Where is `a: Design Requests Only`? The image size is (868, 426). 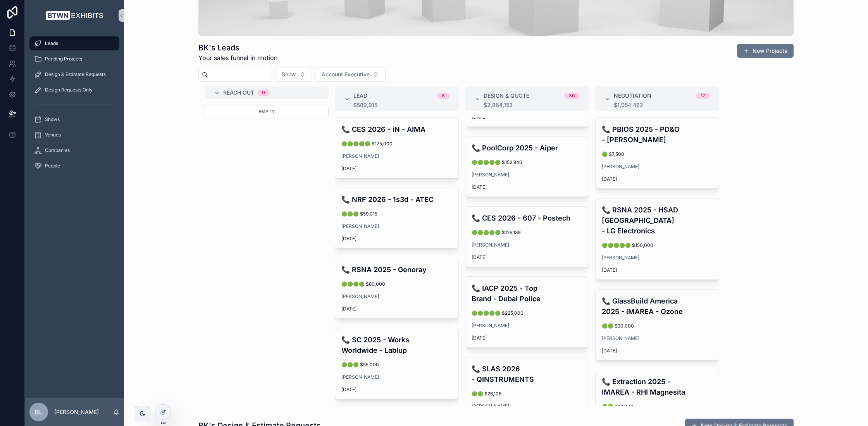 a: Design Requests Only is located at coordinates (74, 90).